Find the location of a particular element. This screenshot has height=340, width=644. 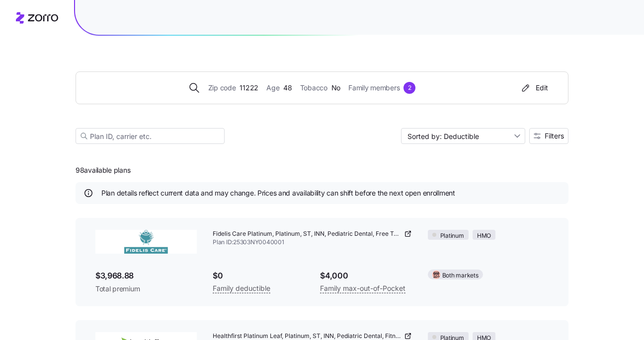

span: 98 available plans is located at coordinates (103, 171).